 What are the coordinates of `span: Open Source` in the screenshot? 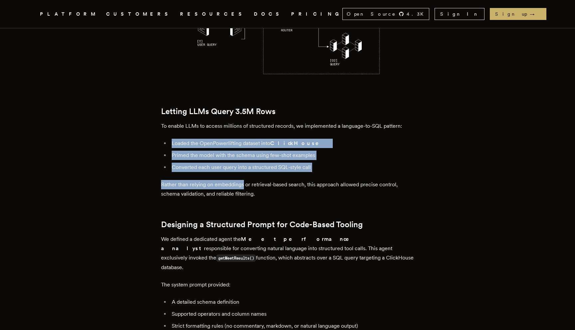 It's located at (371, 14).